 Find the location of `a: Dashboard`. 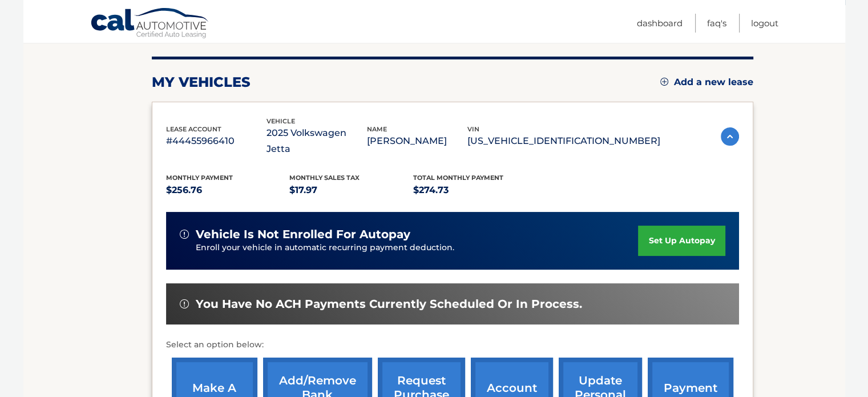

a: Dashboard is located at coordinates (660, 23).